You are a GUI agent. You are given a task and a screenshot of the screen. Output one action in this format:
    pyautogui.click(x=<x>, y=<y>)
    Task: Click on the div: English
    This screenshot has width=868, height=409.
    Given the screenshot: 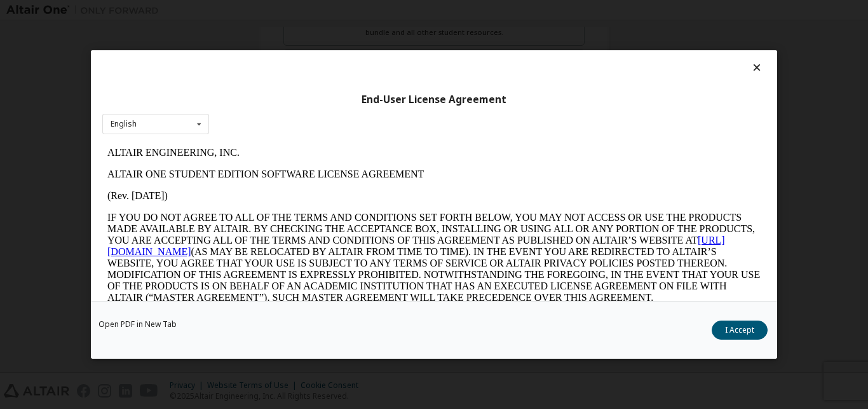 What is the action you would take?
    pyautogui.click(x=123, y=124)
    